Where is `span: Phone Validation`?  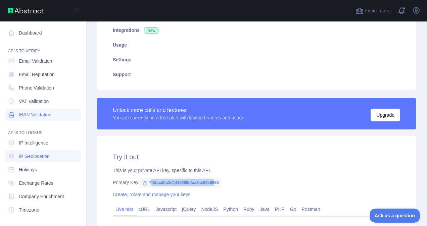 span: Phone Validation is located at coordinates (36, 88).